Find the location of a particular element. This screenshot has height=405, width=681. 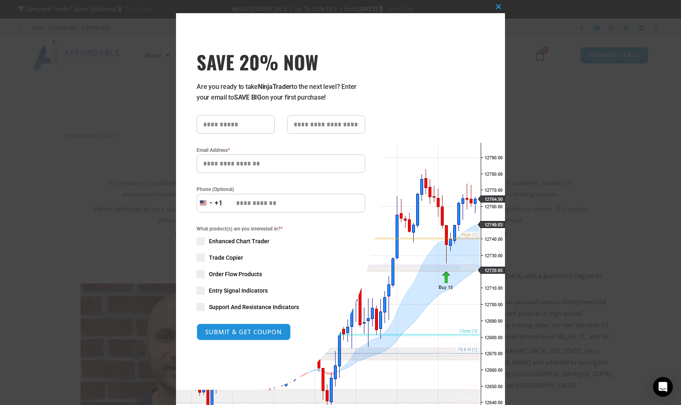

h3: SAVE 20% NOW is located at coordinates (281, 62).